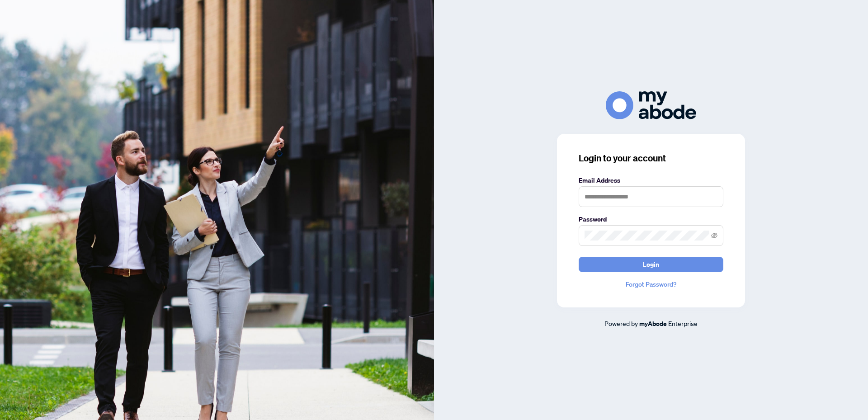 The width and height of the screenshot is (868, 420). What do you see at coordinates (683, 323) in the screenshot?
I see `span: Enterprise` at bounding box center [683, 323].